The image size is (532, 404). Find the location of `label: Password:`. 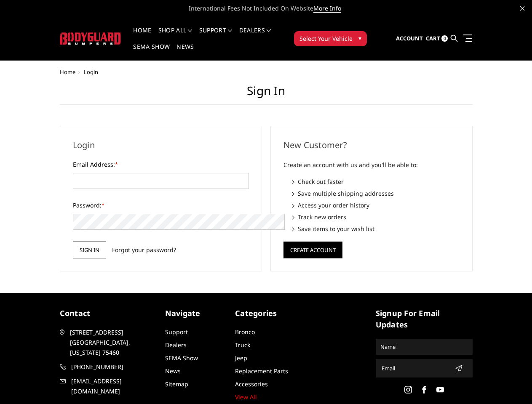

label: Password: is located at coordinates (160, 205).